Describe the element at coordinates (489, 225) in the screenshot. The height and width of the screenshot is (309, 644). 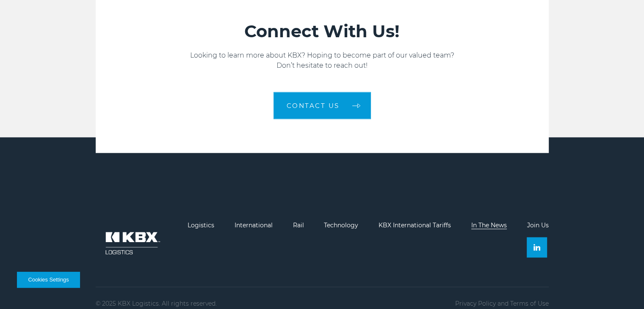
I see `a: In The News` at that location.